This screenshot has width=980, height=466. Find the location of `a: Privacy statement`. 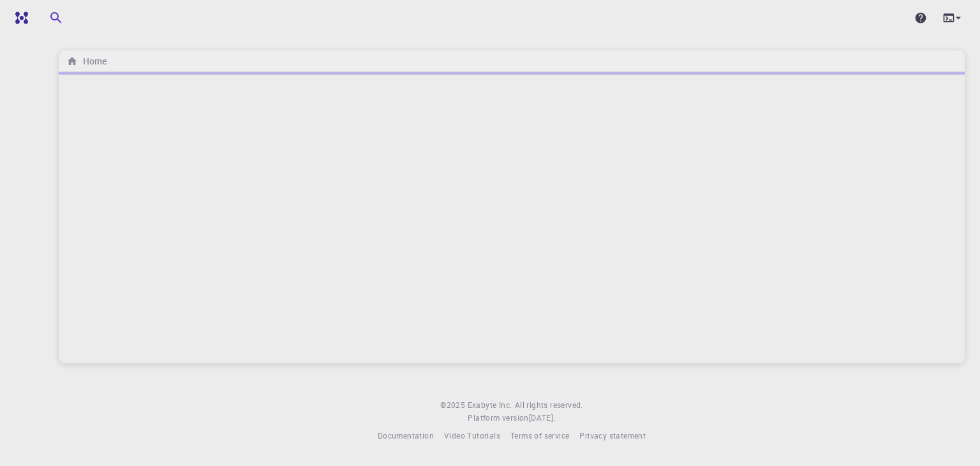

a: Privacy statement is located at coordinates (613, 436).